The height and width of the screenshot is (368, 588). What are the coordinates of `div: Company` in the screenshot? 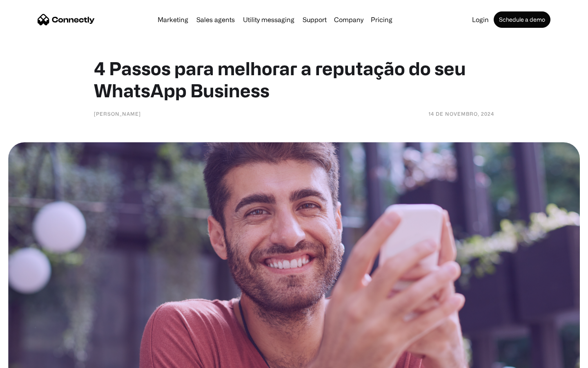 It's located at (349, 20).